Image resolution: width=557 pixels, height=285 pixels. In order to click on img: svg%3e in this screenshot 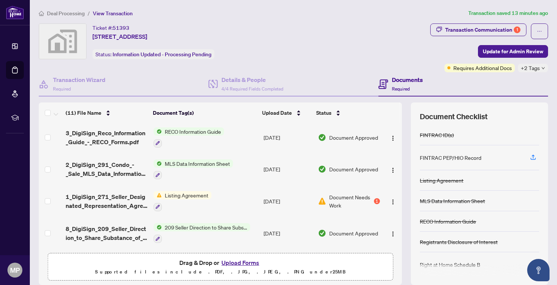, I will do `click(63, 41)`.